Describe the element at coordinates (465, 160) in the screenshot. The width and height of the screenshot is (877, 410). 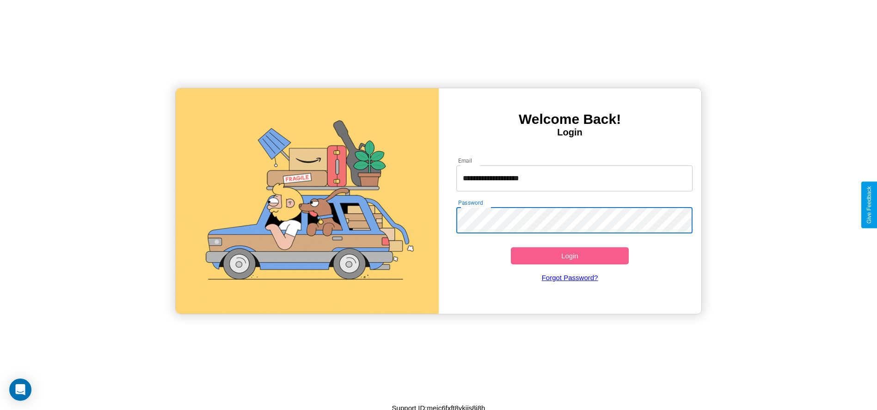
I see `label: Email` at that location.